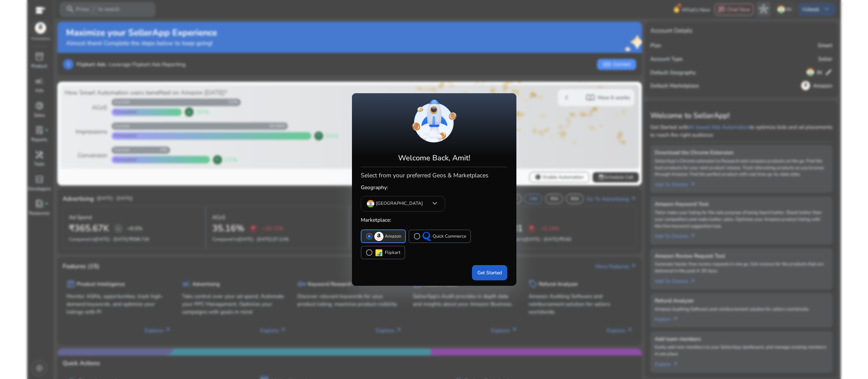 This screenshot has height=379, width=868. I want to click on p: Amazon, so click(393, 236).